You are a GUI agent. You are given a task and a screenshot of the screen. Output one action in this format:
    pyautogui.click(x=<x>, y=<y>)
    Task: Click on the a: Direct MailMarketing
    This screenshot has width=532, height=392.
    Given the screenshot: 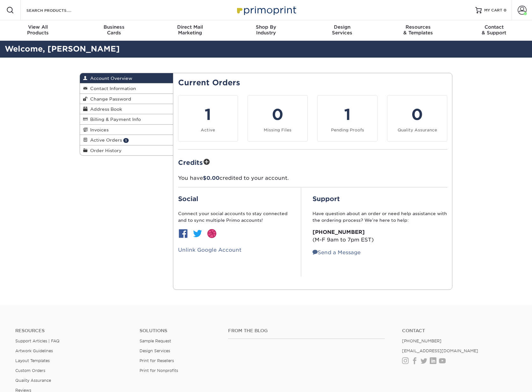 What is the action you would take?
    pyautogui.click(x=190, y=31)
    